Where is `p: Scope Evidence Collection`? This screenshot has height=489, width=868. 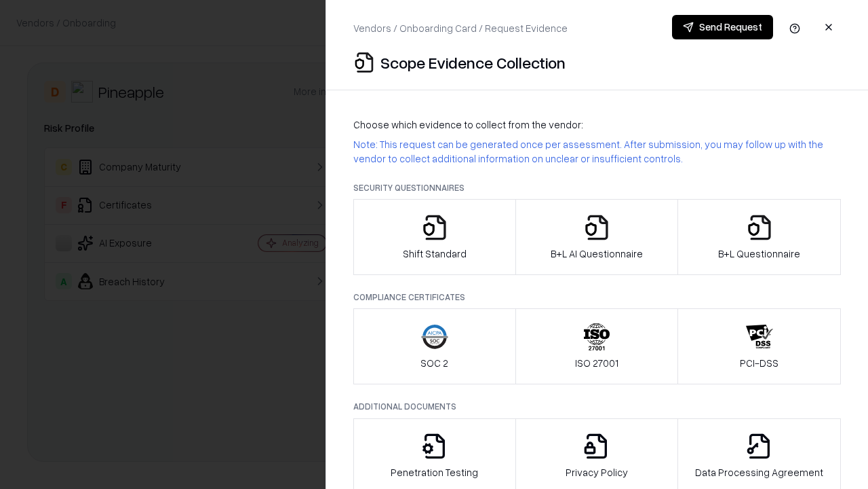 p: Scope Evidence Collection is located at coordinates (473, 63).